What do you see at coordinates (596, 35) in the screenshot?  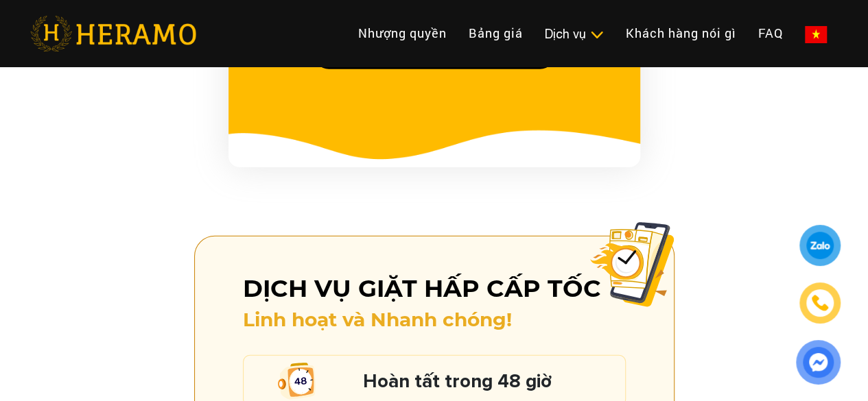 I see `img: subToggleIcon` at bounding box center [596, 35].